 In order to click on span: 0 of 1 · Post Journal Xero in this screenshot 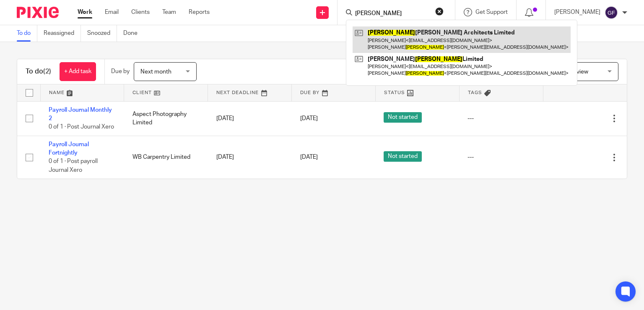, I will do `click(81, 127)`.